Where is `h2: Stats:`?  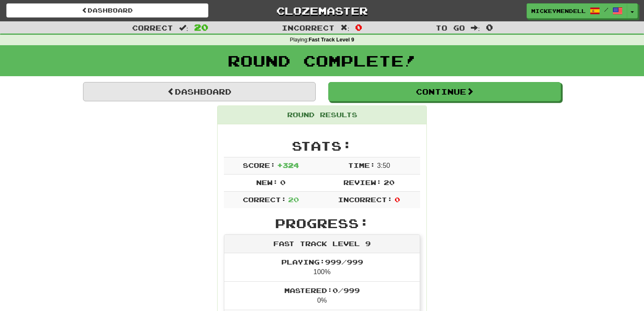
h2: Stats: is located at coordinates (322, 146).